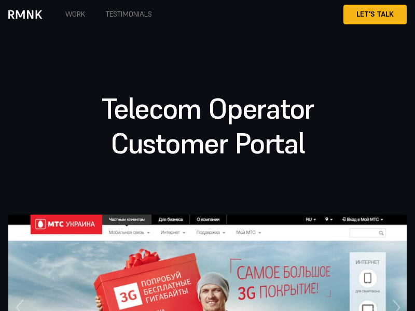  What do you see at coordinates (207, 126) in the screenshot?
I see `h1: Telecom Operator Customer Portal` at bounding box center [207, 126].